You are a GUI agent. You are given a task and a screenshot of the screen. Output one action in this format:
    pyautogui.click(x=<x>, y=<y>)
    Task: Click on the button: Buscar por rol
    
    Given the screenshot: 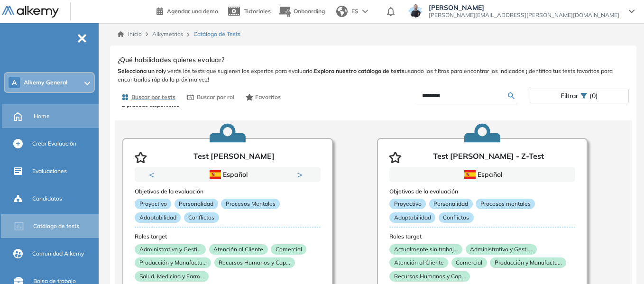 What is the action you would take?
    pyautogui.click(x=211, y=97)
    